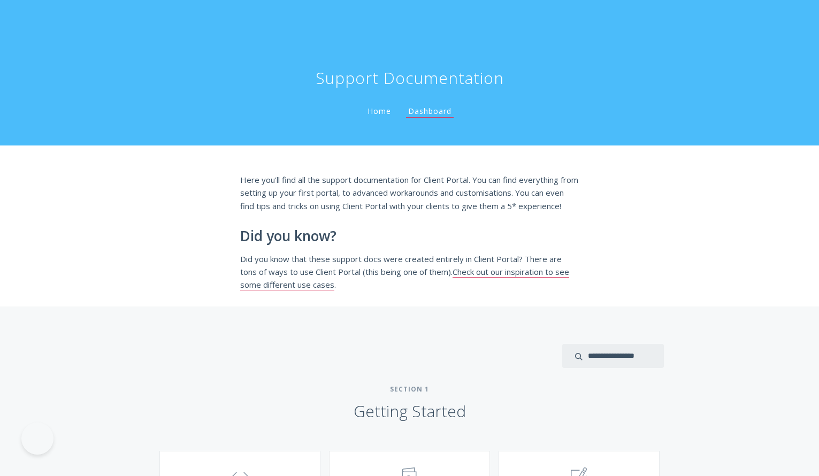  Describe the element at coordinates (613, 356) in the screenshot. I see `input: search input` at that location.